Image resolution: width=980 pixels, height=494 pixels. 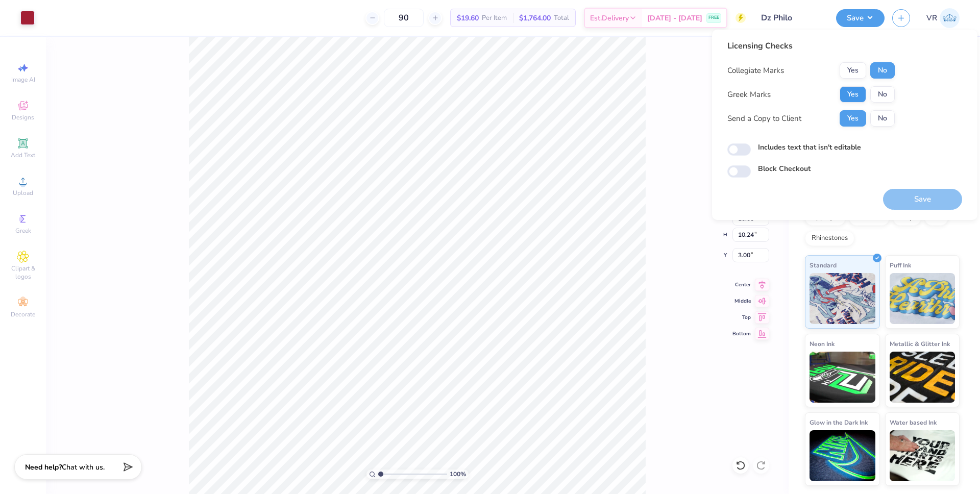 I want to click on img: Water based Ink, so click(x=923, y=456).